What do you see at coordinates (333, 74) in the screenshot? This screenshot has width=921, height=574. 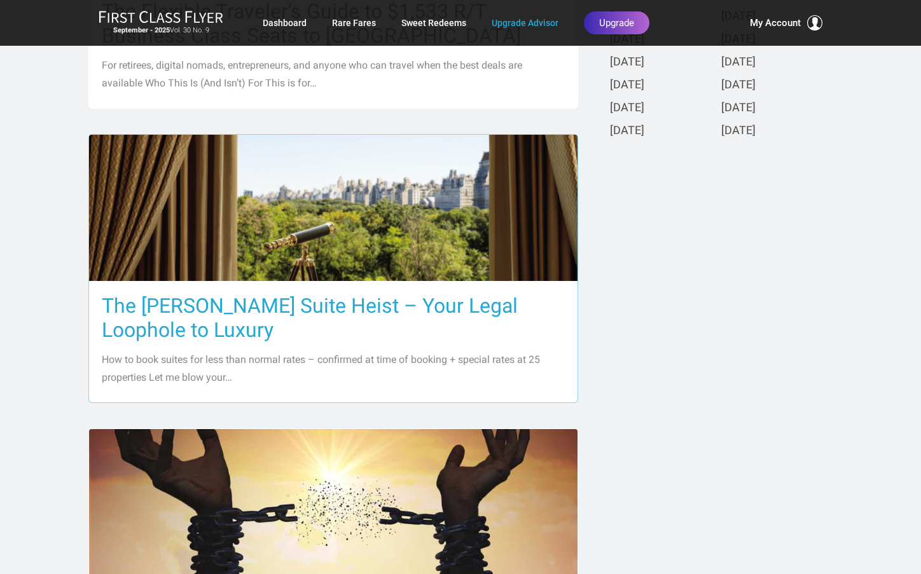 I see `p: For retirees, digital nomads, entrepreneurs, and anyone who can travel when the best deals are av...` at bounding box center [333, 74].